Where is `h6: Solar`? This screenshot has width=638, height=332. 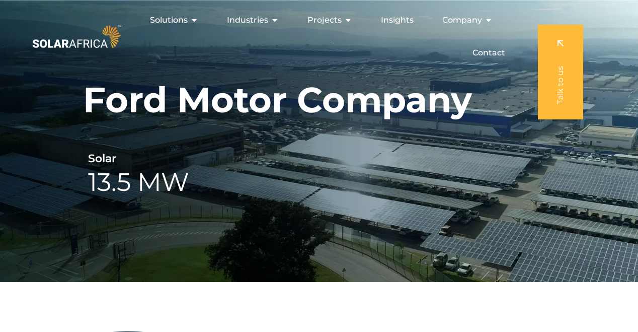
h6: Solar is located at coordinates (102, 159).